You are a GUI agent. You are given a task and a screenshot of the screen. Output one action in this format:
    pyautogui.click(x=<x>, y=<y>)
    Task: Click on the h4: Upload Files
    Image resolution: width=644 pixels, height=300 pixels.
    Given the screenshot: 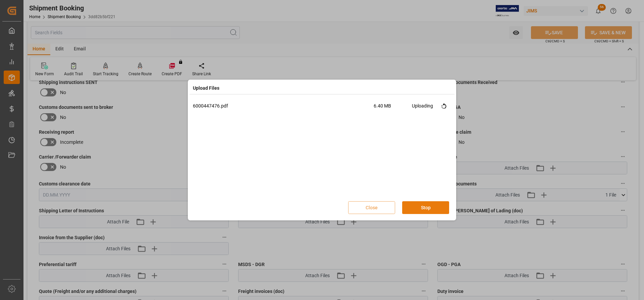 What is the action you would take?
    pyautogui.click(x=206, y=88)
    